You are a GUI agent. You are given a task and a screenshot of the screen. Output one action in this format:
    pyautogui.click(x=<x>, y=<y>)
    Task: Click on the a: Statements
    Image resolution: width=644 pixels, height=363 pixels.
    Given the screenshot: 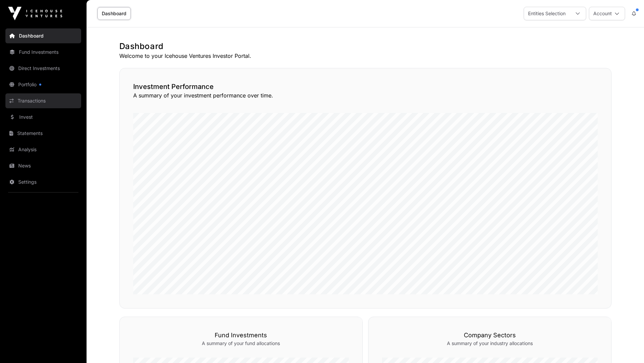 What is the action you would take?
    pyautogui.click(x=43, y=133)
    